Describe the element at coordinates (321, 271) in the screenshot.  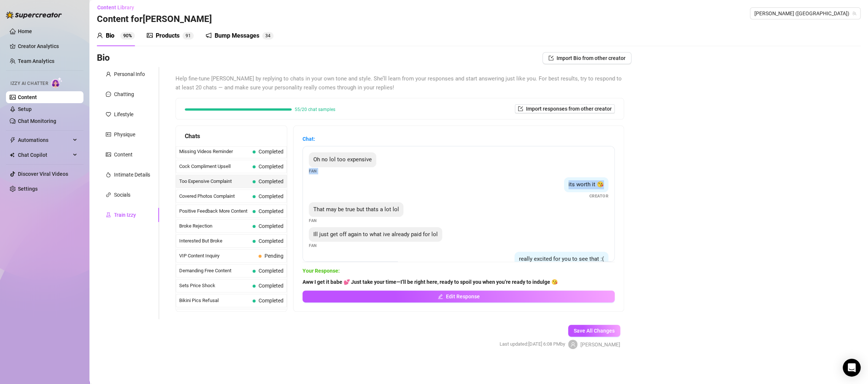
I see `strong: Your Response:` at that location.